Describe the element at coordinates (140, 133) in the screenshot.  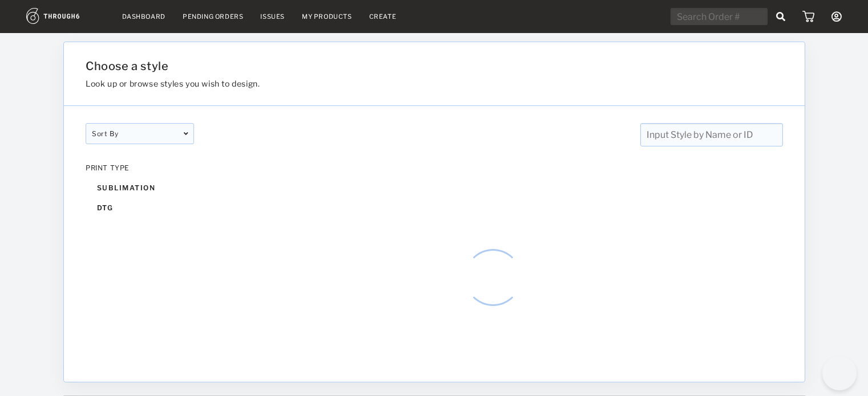
I see `div: Sort By` at that location.